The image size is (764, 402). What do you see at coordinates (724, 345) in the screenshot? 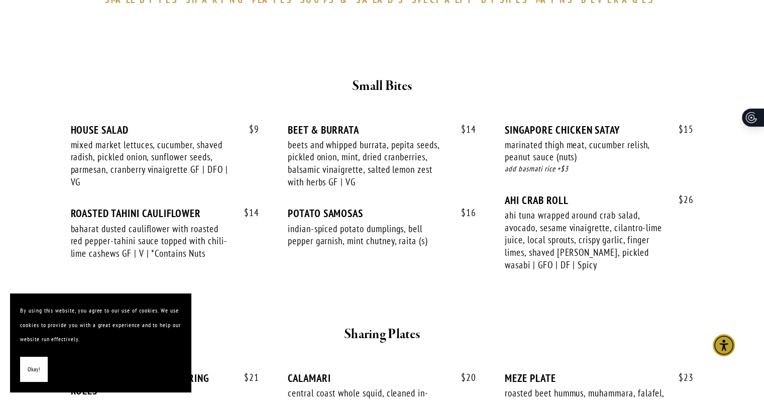
I see `div: Accessibility Menu` at bounding box center [724, 345].